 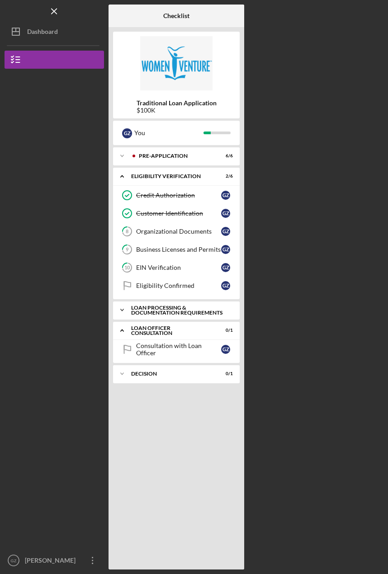 I want to click on tspan: 8, so click(x=127, y=231).